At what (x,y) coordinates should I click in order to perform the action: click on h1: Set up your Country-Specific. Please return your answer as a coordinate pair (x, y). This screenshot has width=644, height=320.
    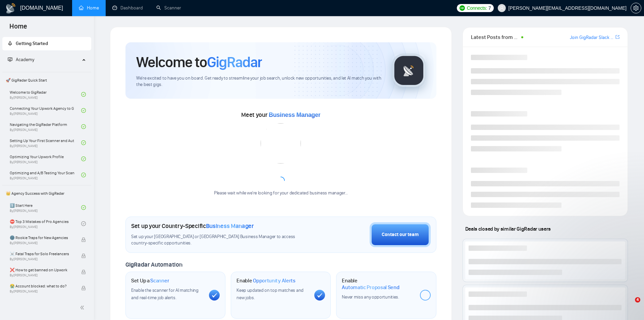
    Looking at the image, I should click on (193, 226).